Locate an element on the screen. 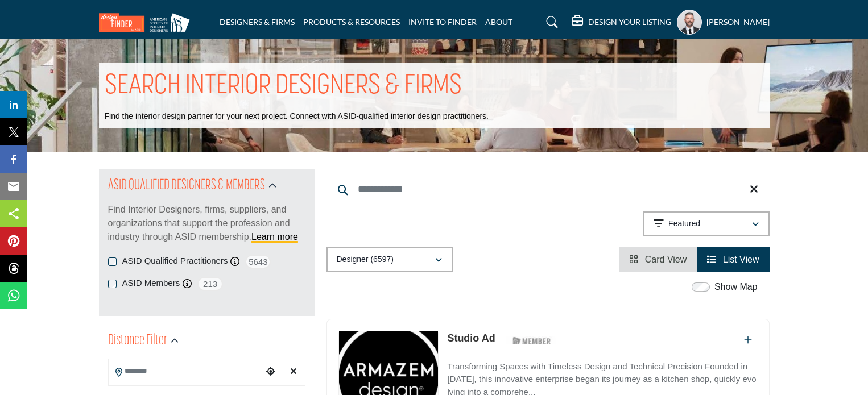 The height and width of the screenshot is (395, 868). input: Search Keyword is located at coordinates (548, 190).